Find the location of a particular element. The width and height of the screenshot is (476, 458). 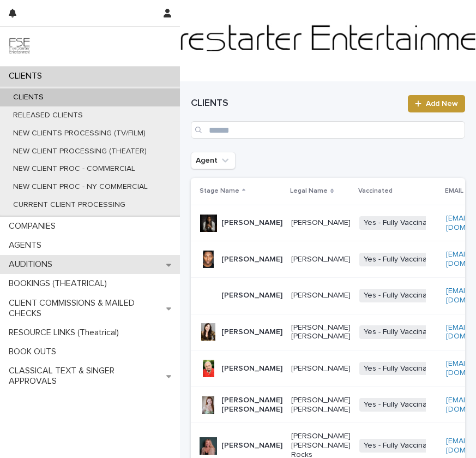

p: Legal Name is located at coordinates (309, 191).